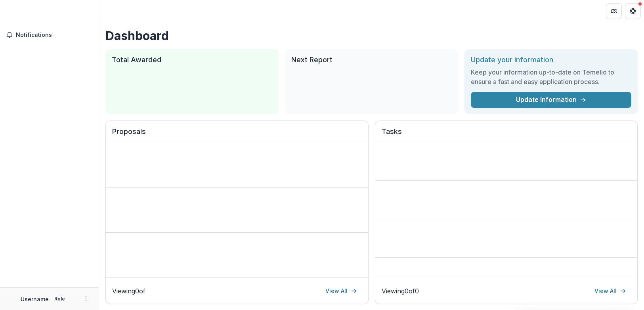 The width and height of the screenshot is (644, 310). Describe the element at coordinates (506, 135) in the screenshot. I see `h2: Tasks` at that location.